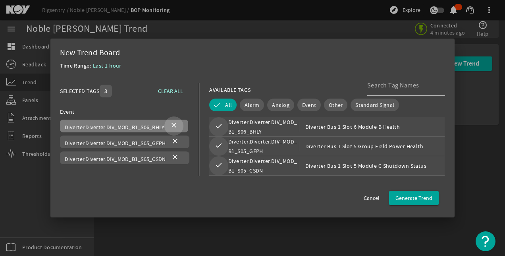 The image size is (505, 256). Describe the element at coordinates (372, 198) in the screenshot. I see `span: Cancel` at that location.